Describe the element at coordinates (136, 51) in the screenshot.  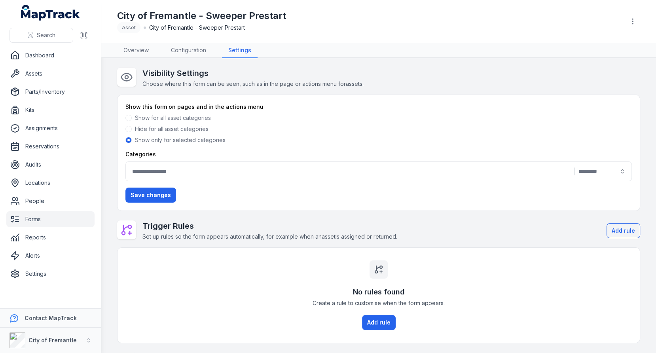
I see `a: Overview` at that location.